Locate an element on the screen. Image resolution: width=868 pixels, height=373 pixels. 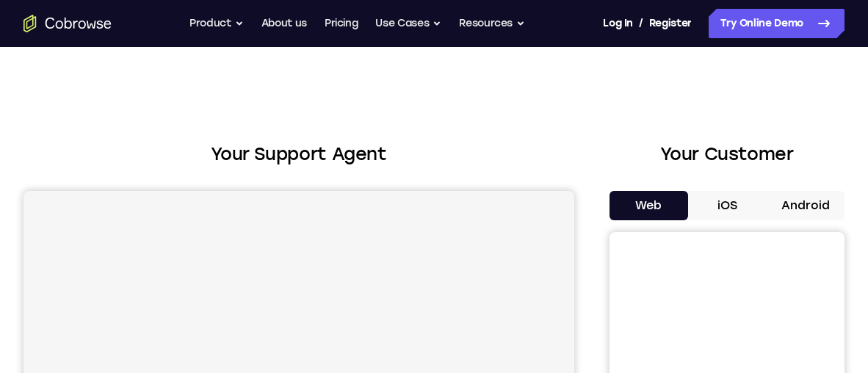
a: Log In is located at coordinates (618, 23).